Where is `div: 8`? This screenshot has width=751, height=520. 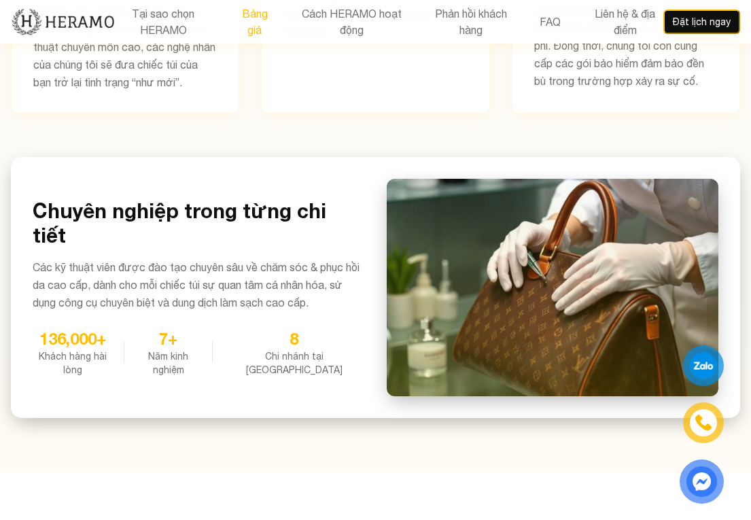 div: 8 is located at coordinates (294, 338).